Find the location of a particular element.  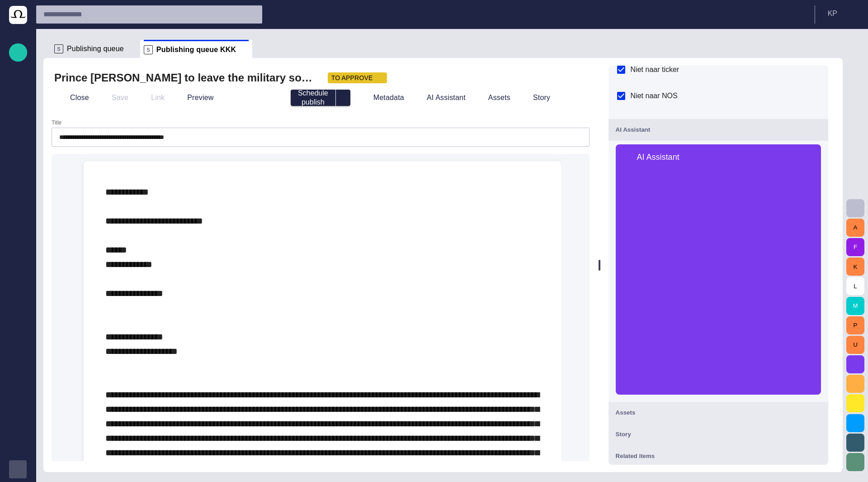

span: Assets is located at coordinates (626, 413).